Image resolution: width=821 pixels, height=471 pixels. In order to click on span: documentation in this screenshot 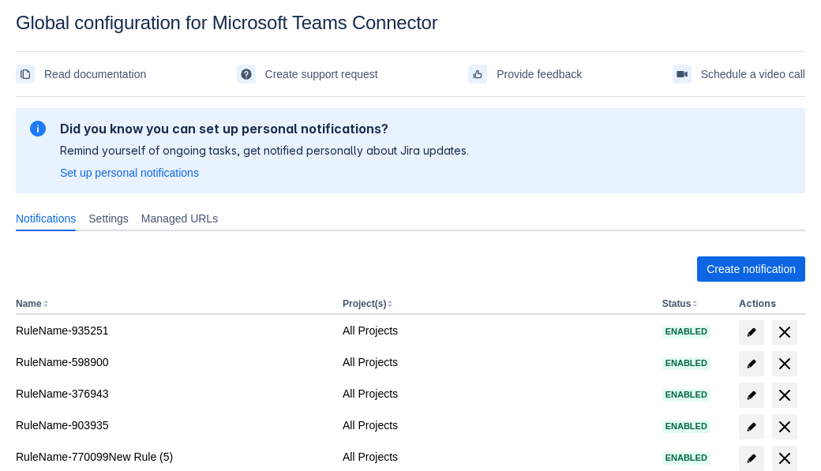, I will do `click(25, 74)`.